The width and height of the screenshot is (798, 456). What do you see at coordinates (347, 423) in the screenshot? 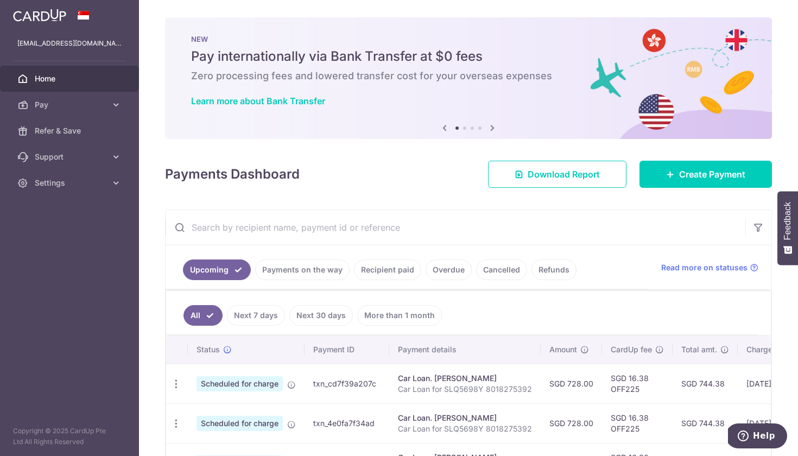
I see `td: txn_4e0fa7f34ad` at bounding box center [347, 423].